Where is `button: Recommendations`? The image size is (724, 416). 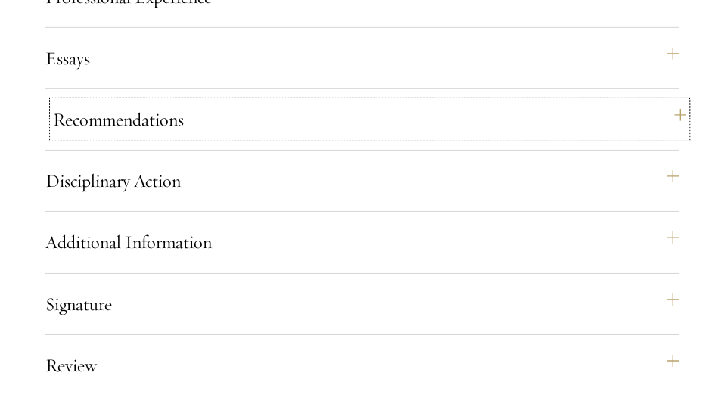 button: Recommendations is located at coordinates (369, 120).